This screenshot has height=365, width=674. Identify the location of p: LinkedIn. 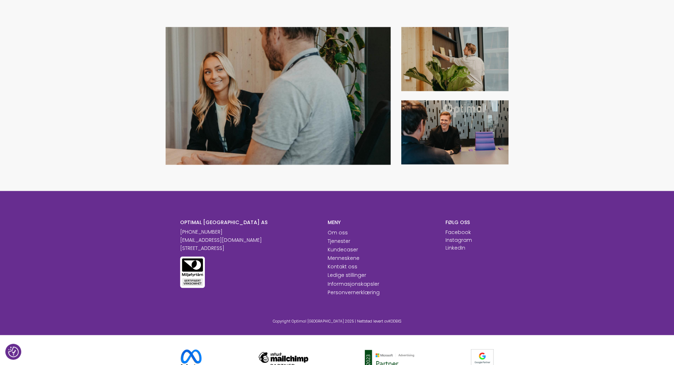
(455, 248).